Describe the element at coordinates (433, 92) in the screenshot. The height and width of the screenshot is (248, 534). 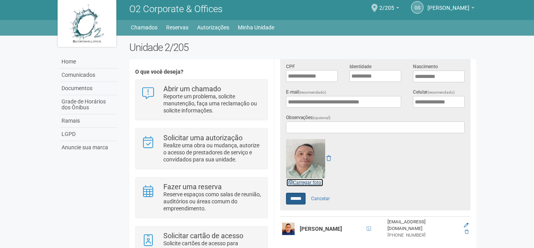
I see `label: Celular` at that location.